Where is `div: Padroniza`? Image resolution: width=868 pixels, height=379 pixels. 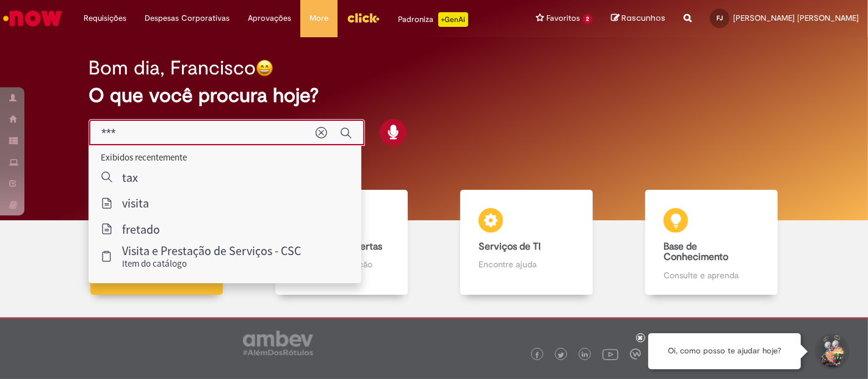
div: Padroniza is located at coordinates (433, 20).